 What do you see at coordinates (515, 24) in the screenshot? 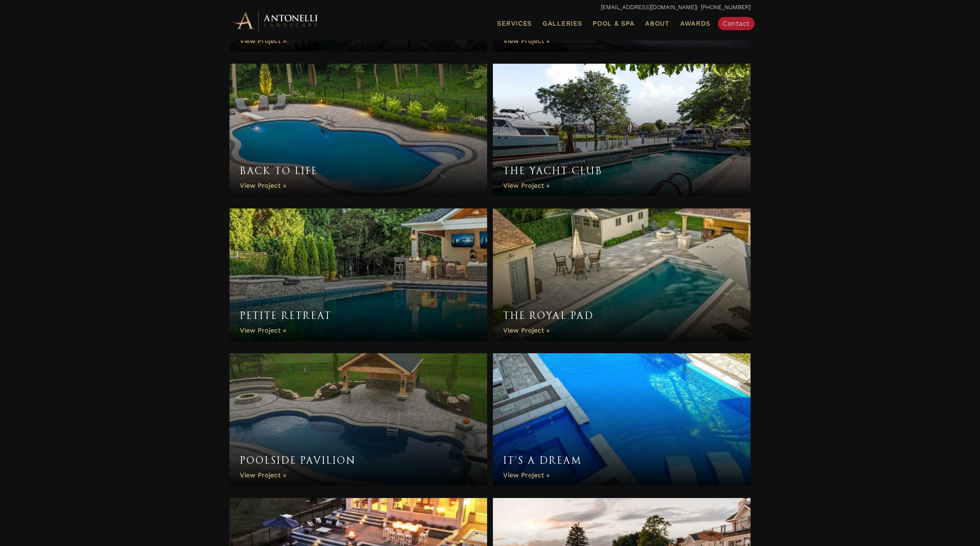
I see `span: Services` at bounding box center [515, 24].